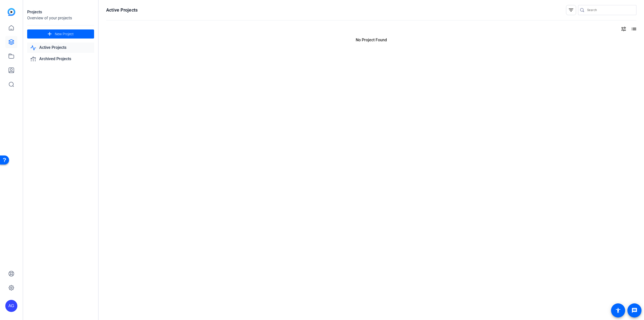 This screenshot has width=644, height=320. I want to click on mat-icon: accessibility, so click(618, 310).